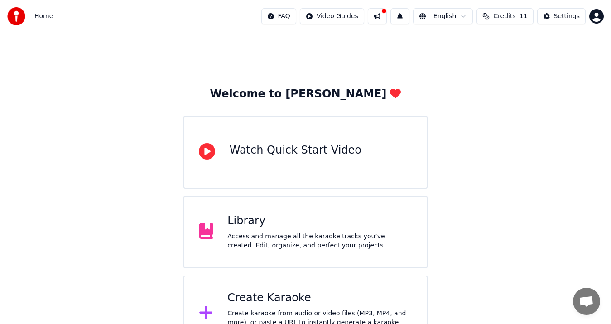 The height and width of the screenshot is (324, 611). Describe the element at coordinates (320, 298) in the screenshot. I see `div: Create Karaoke` at that location.